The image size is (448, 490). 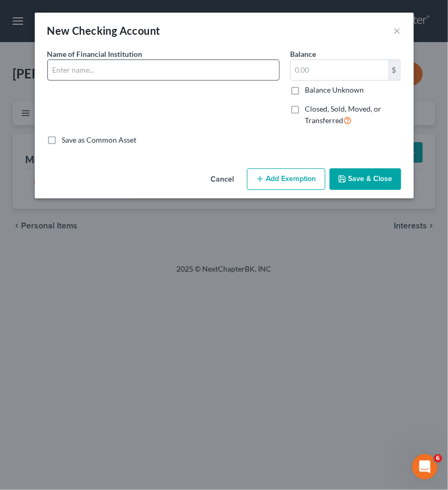 I want to click on span: 6, so click(x=437, y=459).